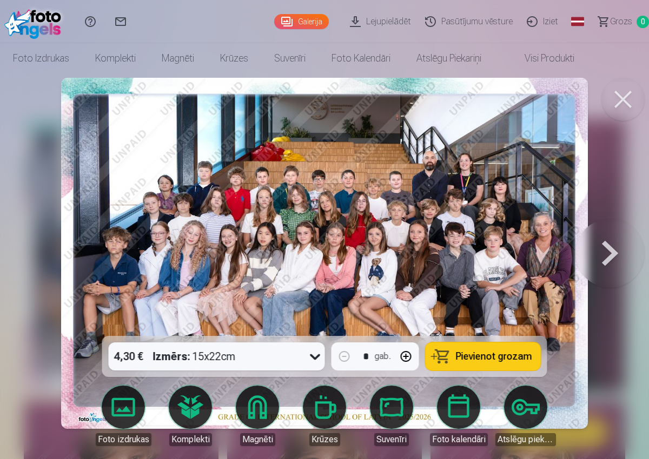 The image size is (649, 459). I want to click on img: /fa1, so click(35, 22).